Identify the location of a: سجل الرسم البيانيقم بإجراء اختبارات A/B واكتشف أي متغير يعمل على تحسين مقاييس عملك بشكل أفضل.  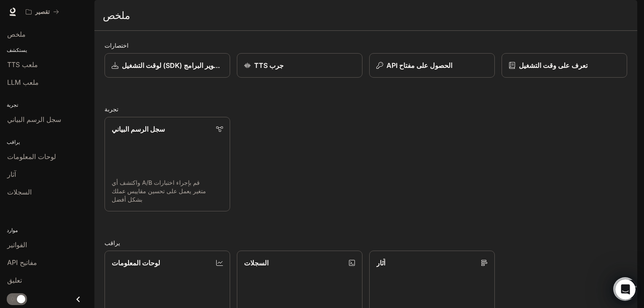
(167, 164).